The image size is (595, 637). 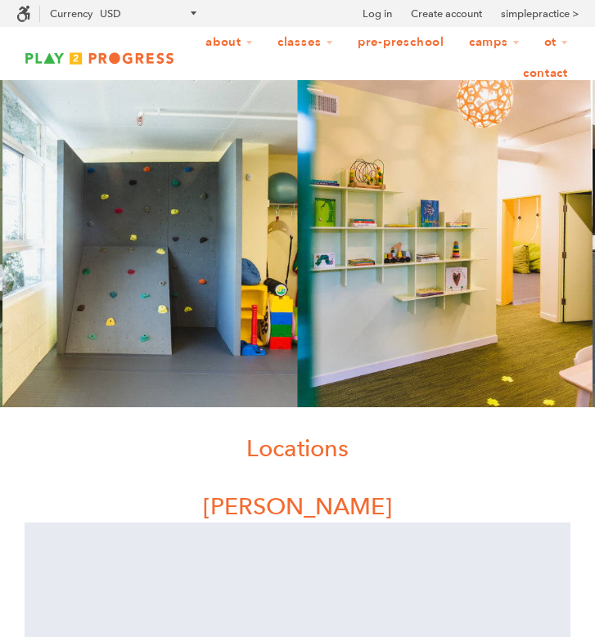 What do you see at coordinates (99, 58) in the screenshot?
I see `img: Play2Progress logo` at bounding box center [99, 58].